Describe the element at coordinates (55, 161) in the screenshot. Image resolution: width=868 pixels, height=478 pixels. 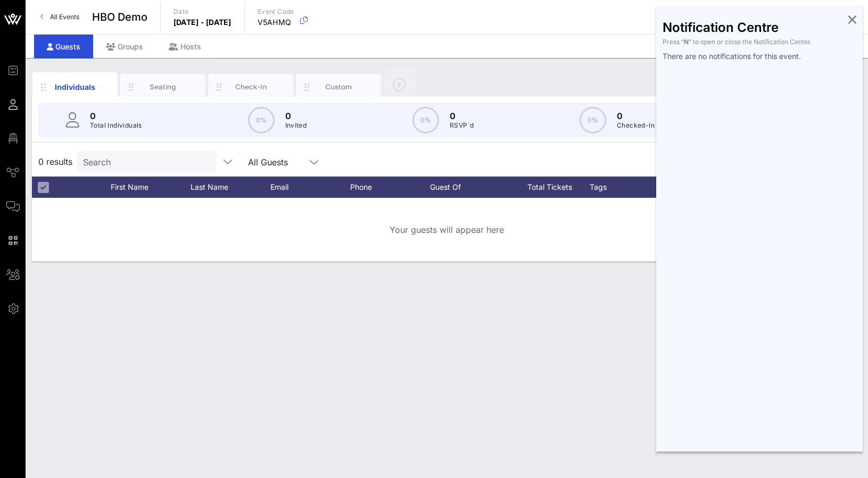
I see `span: 0 results` at that location.